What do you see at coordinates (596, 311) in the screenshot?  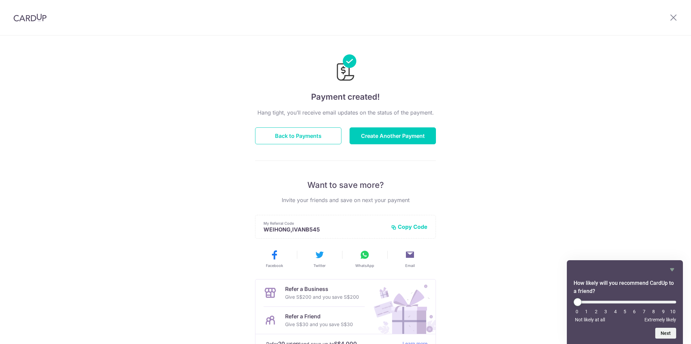 I see `li: 2` at bounding box center [596, 311].